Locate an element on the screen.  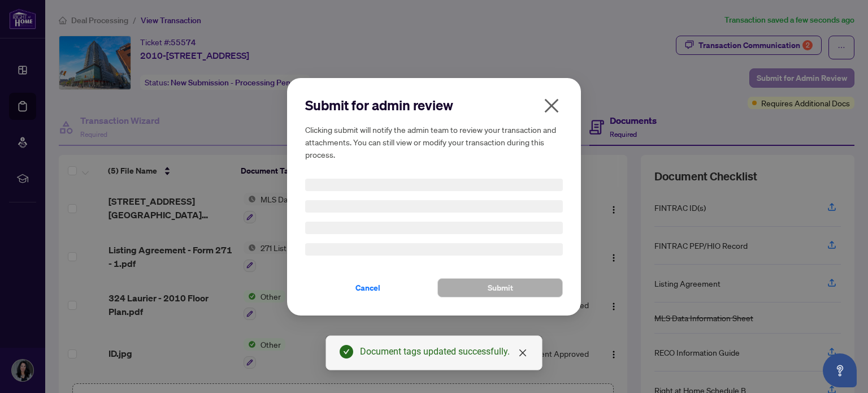
button: Cancel is located at coordinates (368, 288).